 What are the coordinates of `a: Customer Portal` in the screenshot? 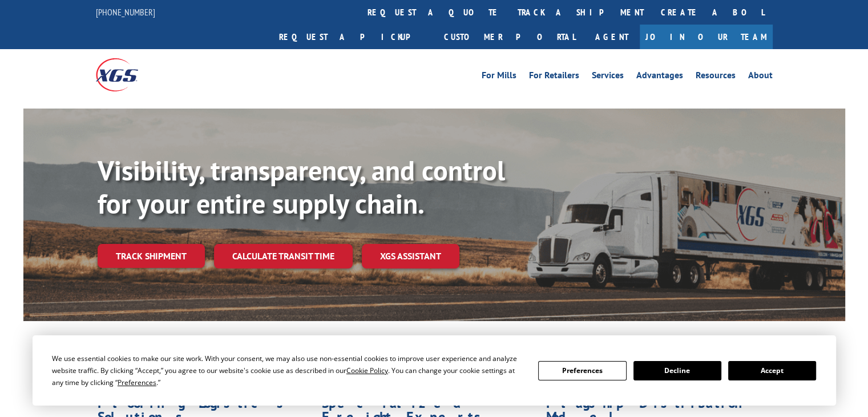 It's located at (509, 36).